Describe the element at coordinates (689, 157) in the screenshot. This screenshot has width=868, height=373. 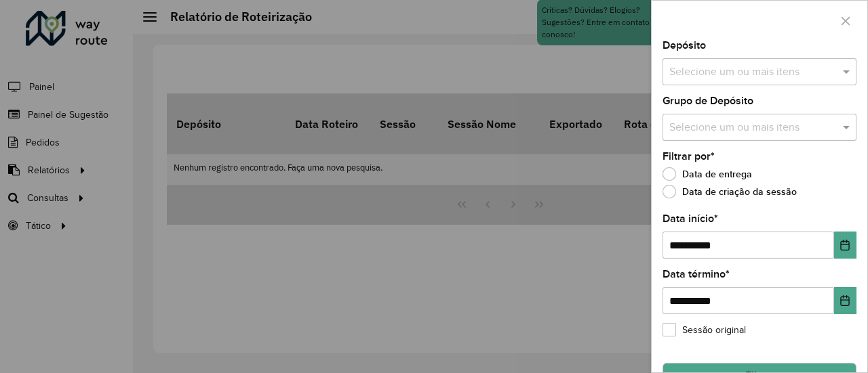
I see `label: Filtrar por` at that location.